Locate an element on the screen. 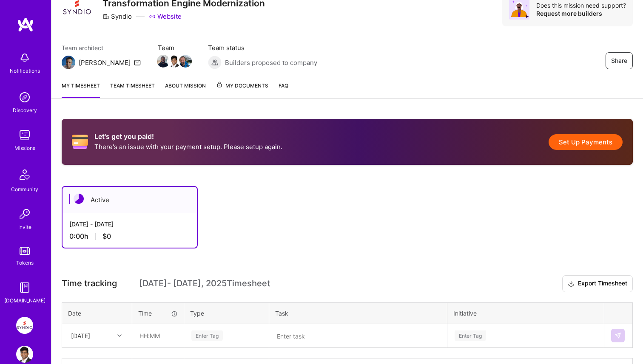 The width and height of the screenshot is (643, 364). h2: Let's get you paid! is located at coordinates (188, 137).